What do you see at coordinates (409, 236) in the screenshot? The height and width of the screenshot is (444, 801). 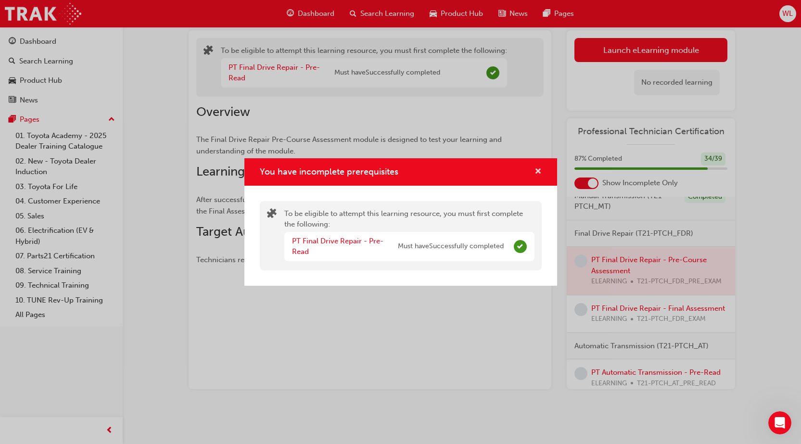 I see `div: To be eligible to attempt this learning resource, you must first complete the following:` at bounding box center [409, 236].